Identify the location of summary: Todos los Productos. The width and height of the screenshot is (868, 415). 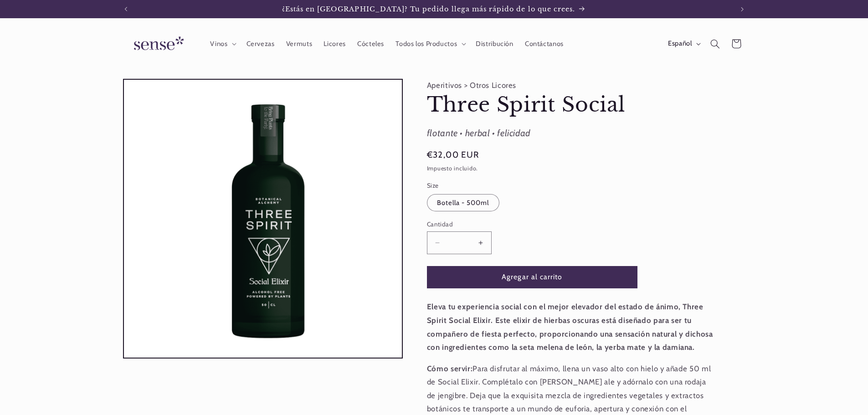
(430, 44).